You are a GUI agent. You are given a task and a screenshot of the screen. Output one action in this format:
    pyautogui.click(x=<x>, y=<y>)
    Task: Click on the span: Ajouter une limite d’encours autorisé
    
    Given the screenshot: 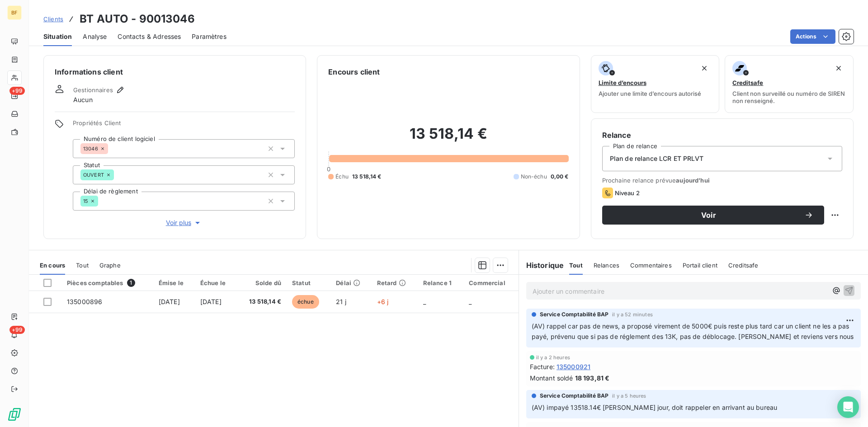 What is the action you would take?
    pyautogui.click(x=649, y=94)
    